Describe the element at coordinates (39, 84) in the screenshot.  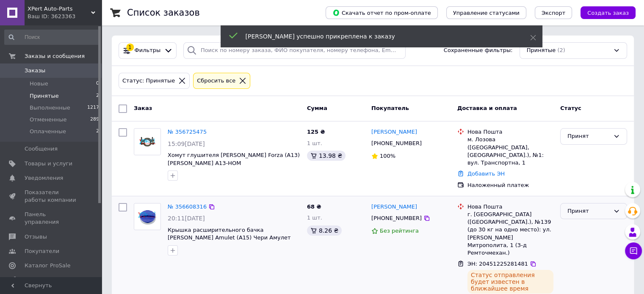
I see `span: Новые` at that location.